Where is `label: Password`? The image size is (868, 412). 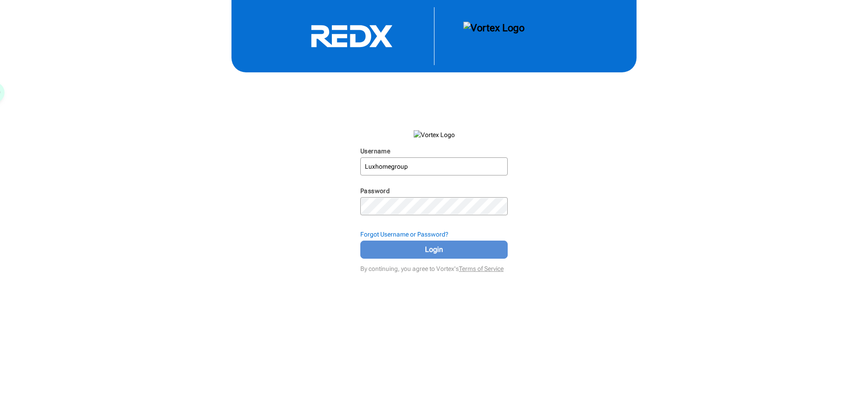
label: Password is located at coordinates (375, 191).